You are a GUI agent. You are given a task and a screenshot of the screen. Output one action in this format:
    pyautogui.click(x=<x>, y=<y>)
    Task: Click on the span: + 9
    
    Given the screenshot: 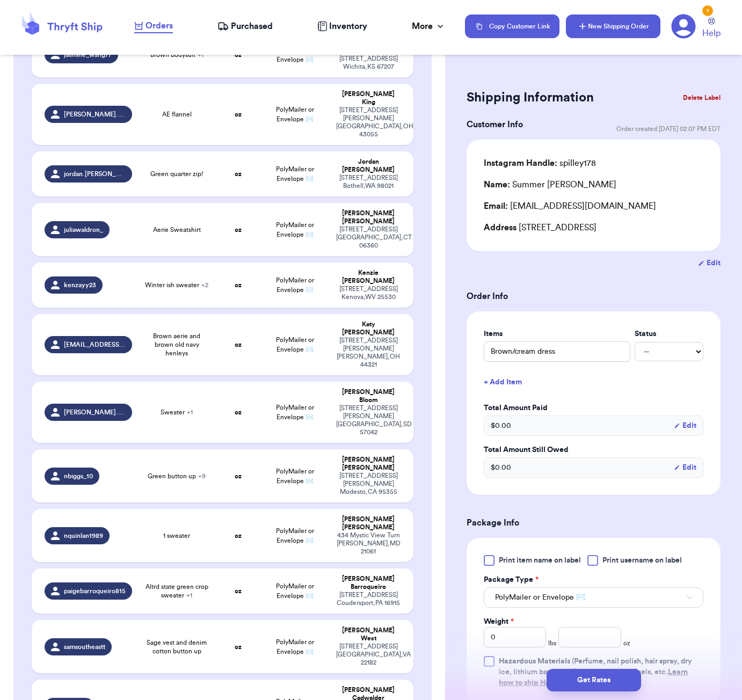 What is the action you would take?
    pyautogui.click(x=202, y=476)
    